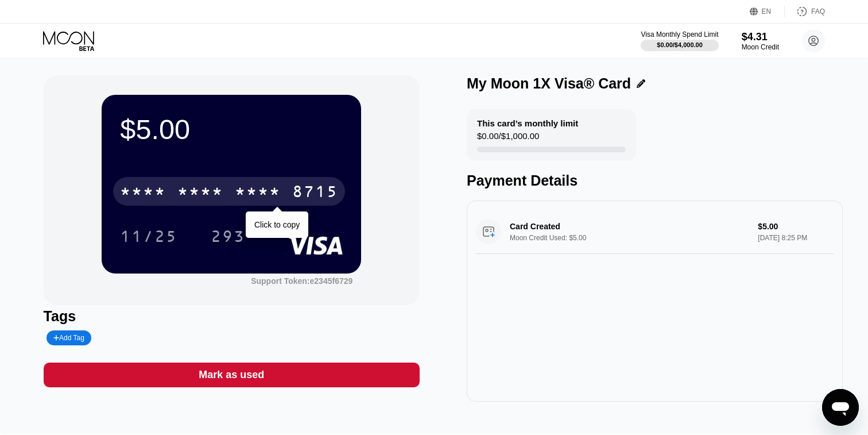  What do you see at coordinates (69, 338) in the screenshot?
I see `div: Add Tag` at bounding box center [69, 338].